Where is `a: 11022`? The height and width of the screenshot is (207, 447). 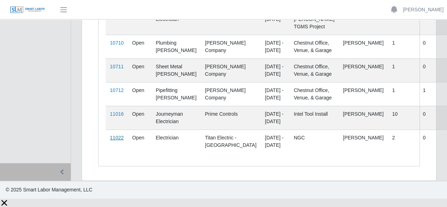 a: 11022 is located at coordinates (117, 137).